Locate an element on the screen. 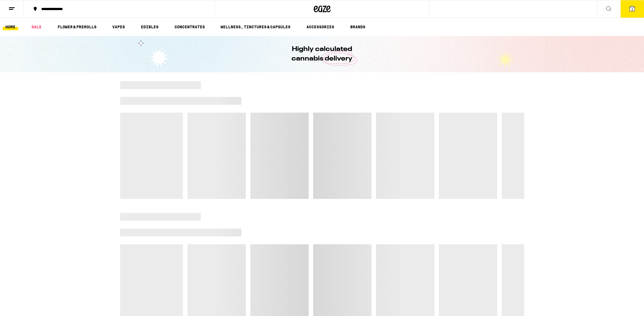 Image resolution: width=644 pixels, height=316 pixels. a: CONCENTRATES is located at coordinates (190, 27).